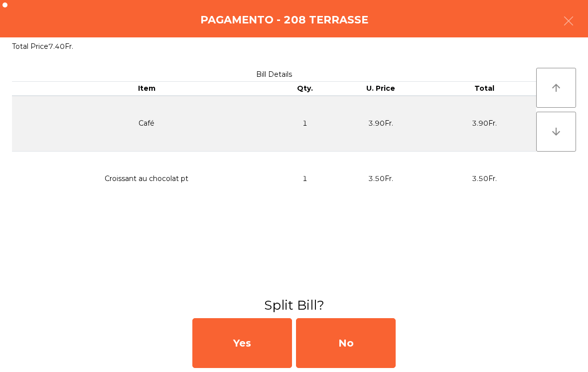  I want to click on th: Item, so click(147, 89).